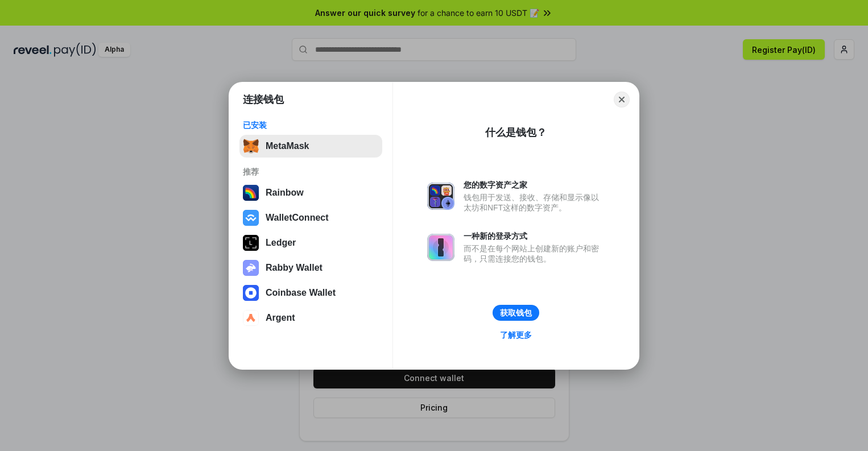 This screenshot has width=868, height=451. Describe the element at coordinates (251, 147) in the screenshot. I see `img: svg+xml,%3Csvg%20fill%3D%22none%22%20height%3D%2233%22%20viewBox%3D%220%200%2035%2033%22%20width%...` at that location.